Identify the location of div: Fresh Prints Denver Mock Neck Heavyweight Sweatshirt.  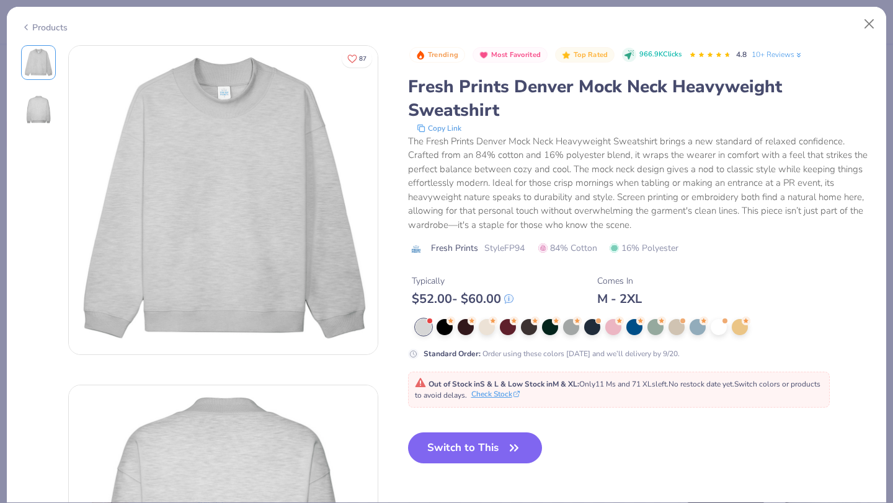
(640, 99).